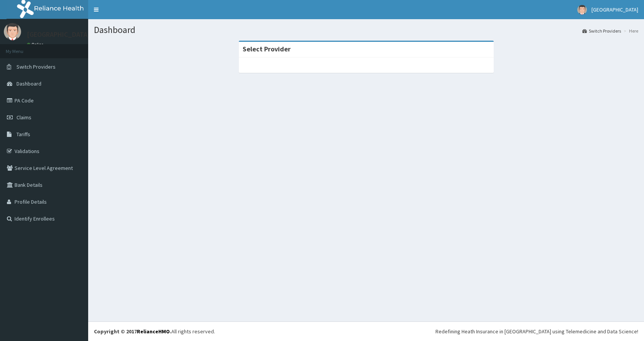 The height and width of the screenshot is (341, 644). Describe the element at coordinates (366, 331) in the screenshot. I see `footer: All rights reserved.` at that location.